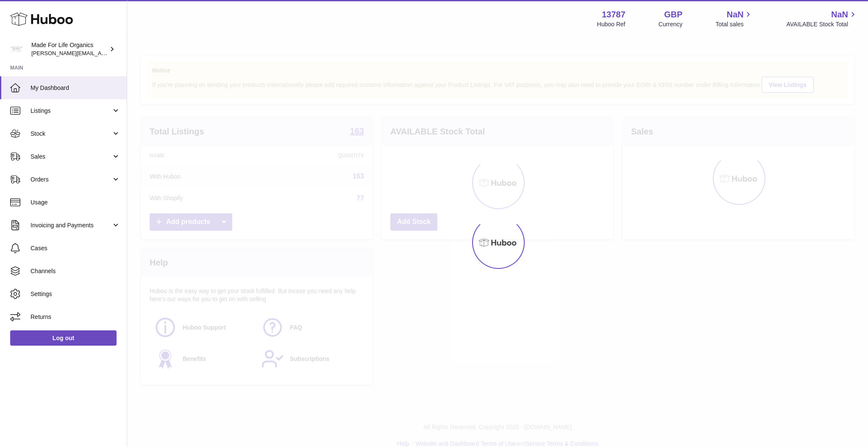 This screenshot has height=447, width=868. Describe the element at coordinates (70, 49) in the screenshot. I see `div: Made For Life Organics` at that location.